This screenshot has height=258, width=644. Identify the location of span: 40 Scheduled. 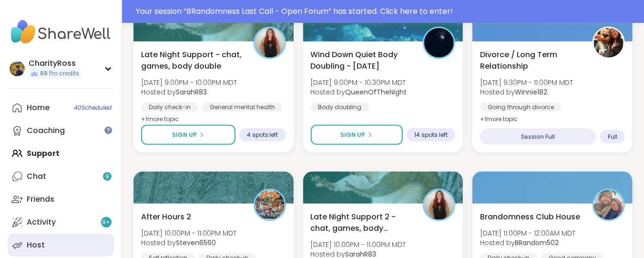
(92, 107).